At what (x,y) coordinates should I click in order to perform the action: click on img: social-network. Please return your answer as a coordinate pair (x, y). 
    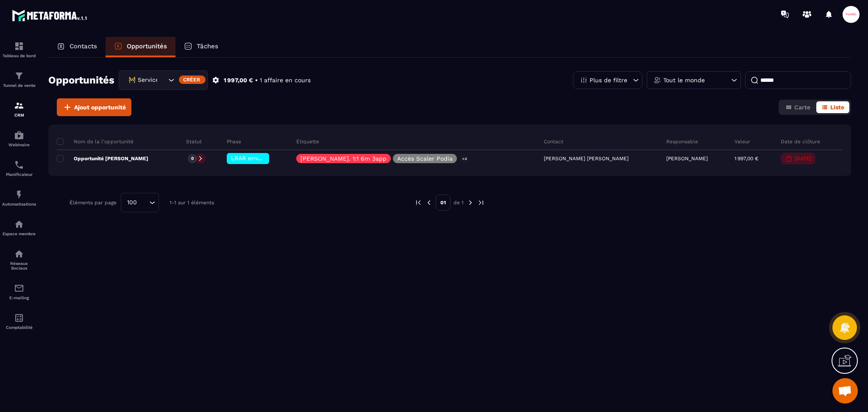
    Looking at the image, I should click on (19, 254).